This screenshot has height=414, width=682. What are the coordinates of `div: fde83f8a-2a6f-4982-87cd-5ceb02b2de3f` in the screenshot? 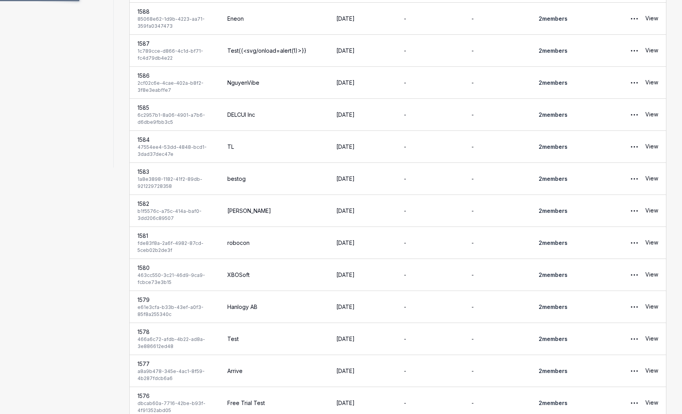 It's located at (175, 247).